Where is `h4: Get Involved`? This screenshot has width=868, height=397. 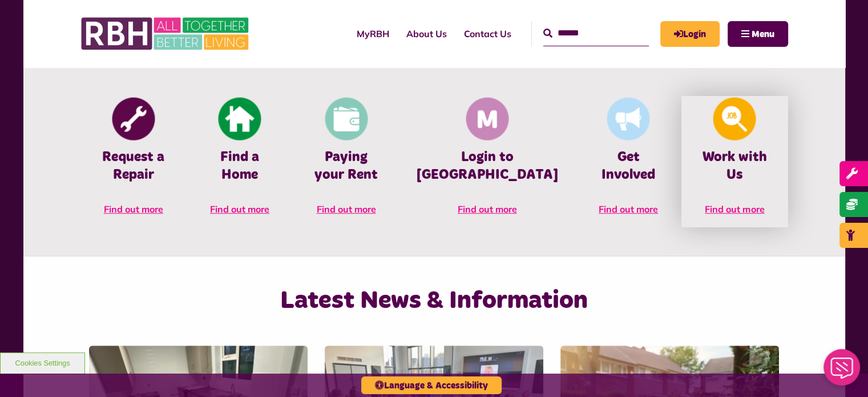
h4: Get Involved is located at coordinates (628, 166).